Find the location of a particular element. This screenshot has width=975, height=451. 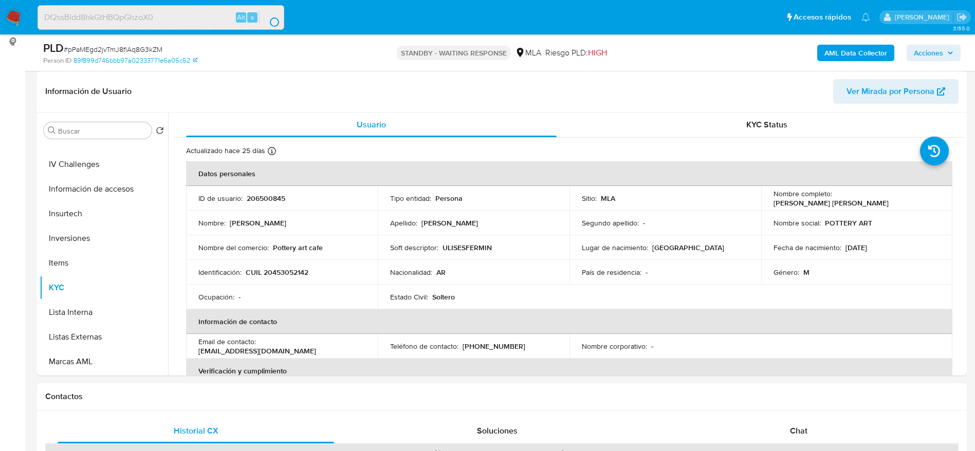

span: Soluciones is located at coordinates (497, 431).